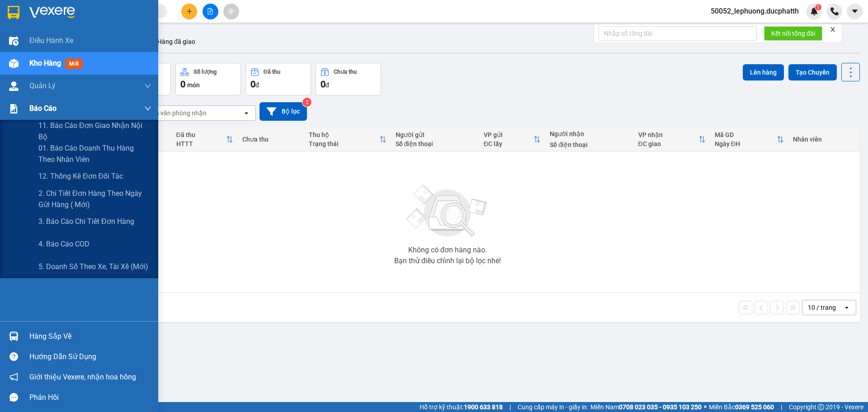 This screenshot has width=868, height=412. Describe the element at coordinates (818, 7) in the screenshot. I see `span: 1` at that location.